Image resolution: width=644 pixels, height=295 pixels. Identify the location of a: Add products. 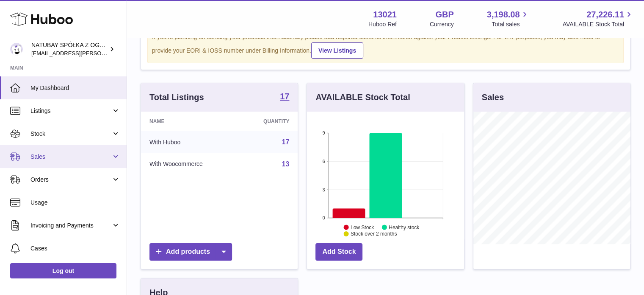
(190, 251).